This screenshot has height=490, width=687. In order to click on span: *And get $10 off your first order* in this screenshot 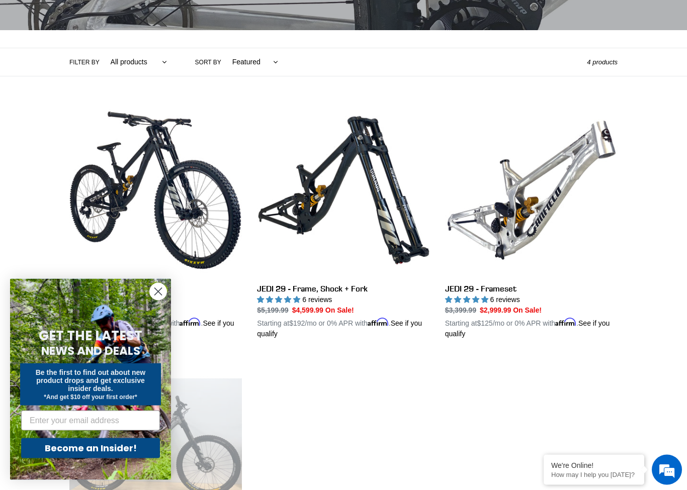, I will do `click(90, 397)`.